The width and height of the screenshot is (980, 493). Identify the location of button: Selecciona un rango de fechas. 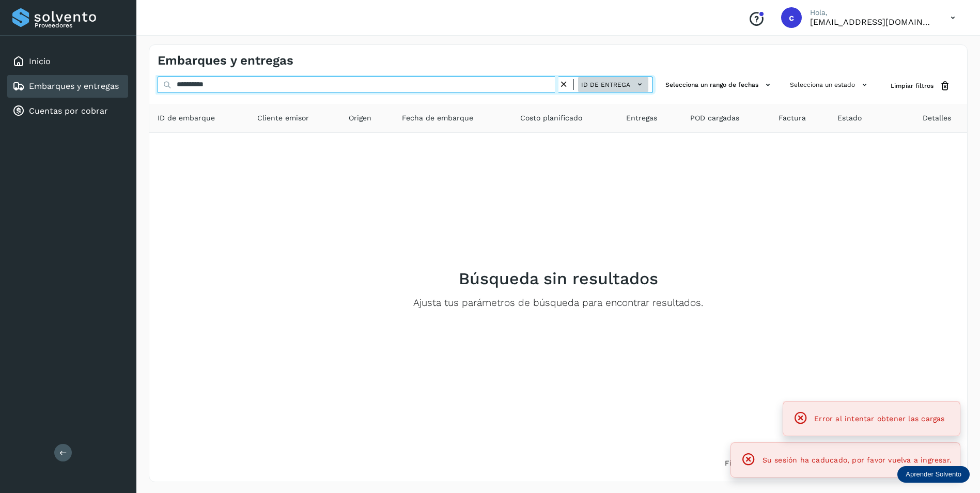
(719, 84).